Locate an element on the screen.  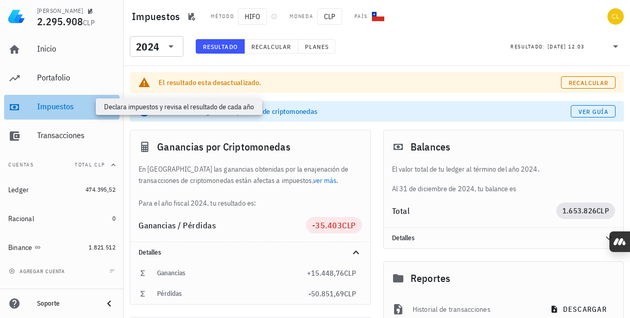
button: Planes is located at coordinates (317, 46).